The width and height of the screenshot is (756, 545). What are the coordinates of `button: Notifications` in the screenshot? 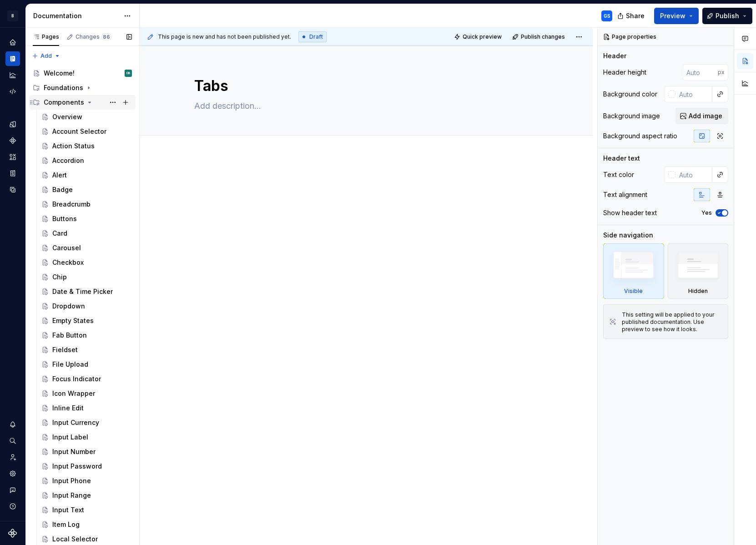 It's located at (12, 424).